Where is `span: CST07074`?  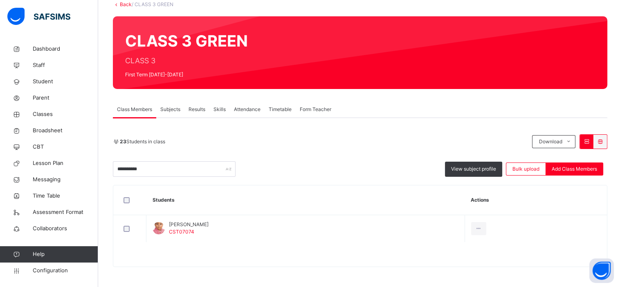 span: CST07074 is located at coordinates (181, 232).